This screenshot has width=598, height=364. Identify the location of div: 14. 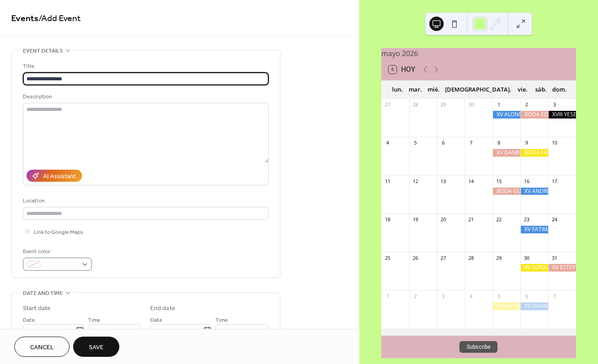
(471, 181).